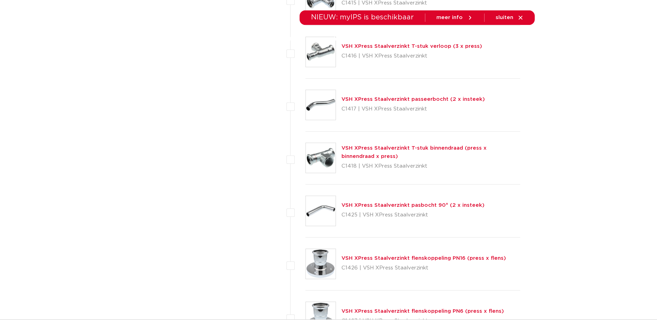  I want to click on img: Thumbnail for VSH XPress Staalverzinkt pasbocht 90° (2 x insteek), so click(321, 211).